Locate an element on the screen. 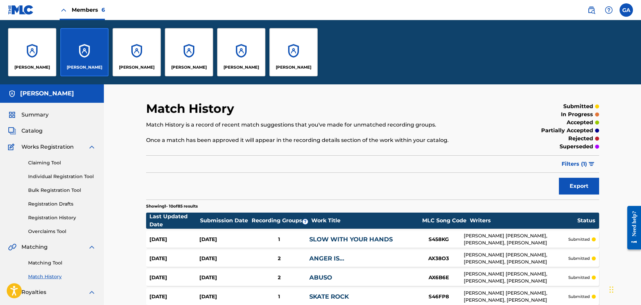 The height and width of the screenshot is (305, 641). a: Individual Registration Tool is located at coordinates (62, 177).